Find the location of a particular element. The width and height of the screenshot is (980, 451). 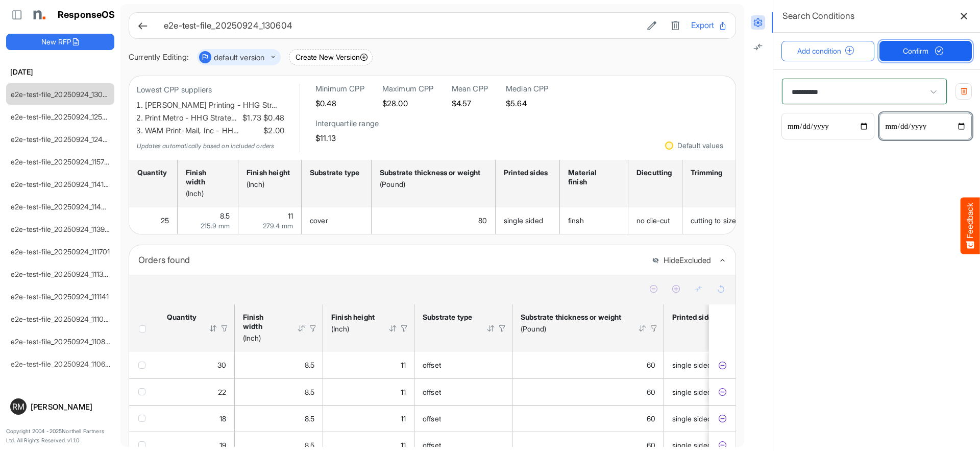

h5: $11.13 is located at coordinates (347, 138).